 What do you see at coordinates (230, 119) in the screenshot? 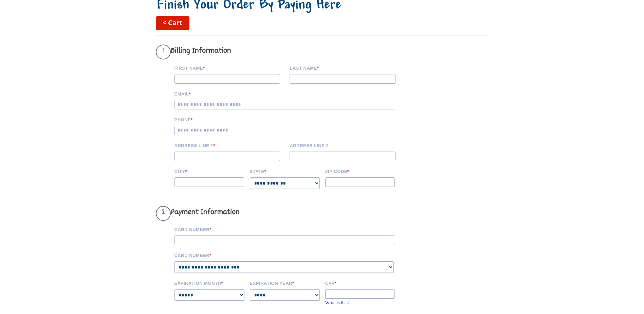
I see `label: Phone` at bounding box center [230, 119].